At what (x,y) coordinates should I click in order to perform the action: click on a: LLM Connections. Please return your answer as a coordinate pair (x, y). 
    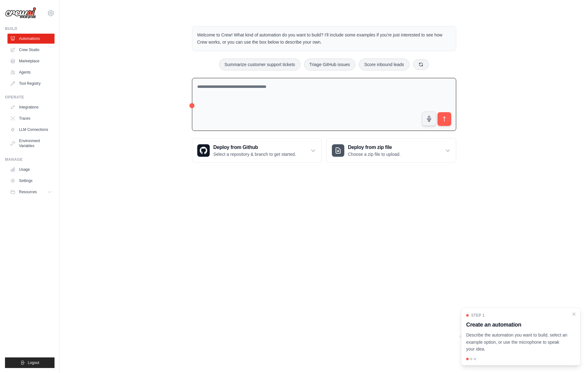
    Looking at the image, I should click on (31, 130).